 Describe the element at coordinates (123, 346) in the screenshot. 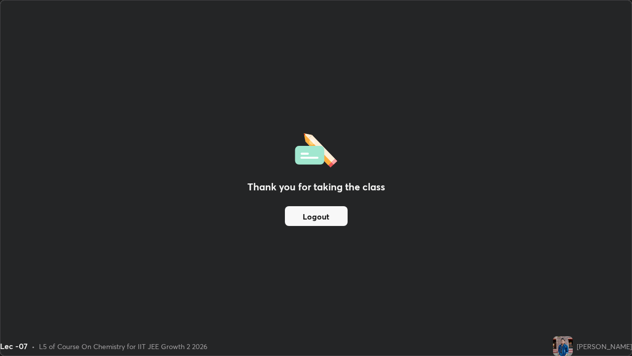

I see `div: L5 of Course On Chemistry for IIT JEE Growth 2 2026` at that location.